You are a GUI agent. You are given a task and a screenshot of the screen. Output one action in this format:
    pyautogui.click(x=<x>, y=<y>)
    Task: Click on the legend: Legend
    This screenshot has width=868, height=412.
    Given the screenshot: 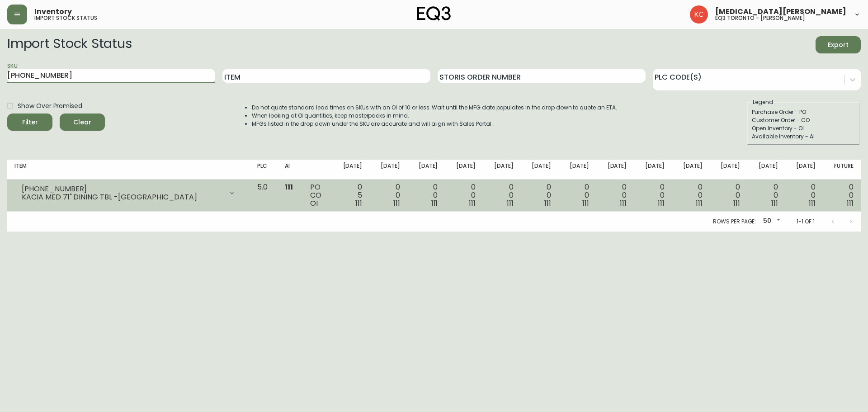 What is the action you would take?
    pyautogui.click(x=763, y=102)
    